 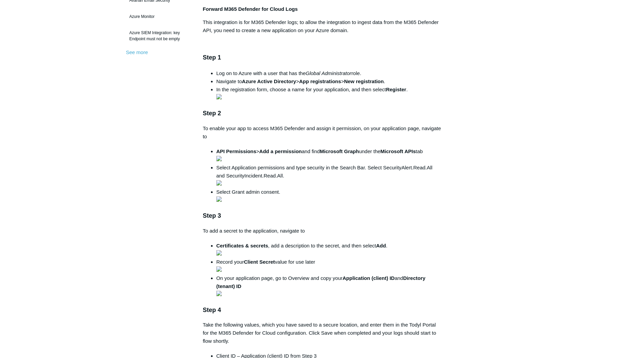 What do you see at coordinates (322, 231) in the screenshot?
I see `p: To add a secret to the application, navigate to` at bounding box center [322, 231].